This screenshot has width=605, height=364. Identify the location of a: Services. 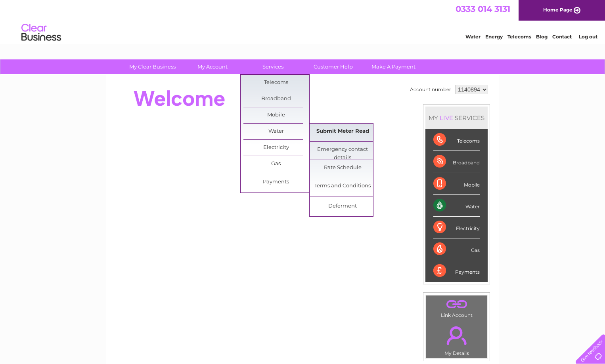
(273, 67).